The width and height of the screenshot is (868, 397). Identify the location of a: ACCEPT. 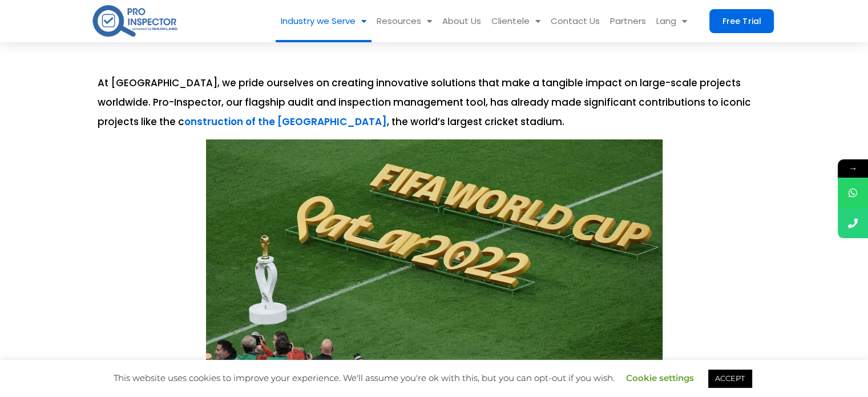
(730, 378).